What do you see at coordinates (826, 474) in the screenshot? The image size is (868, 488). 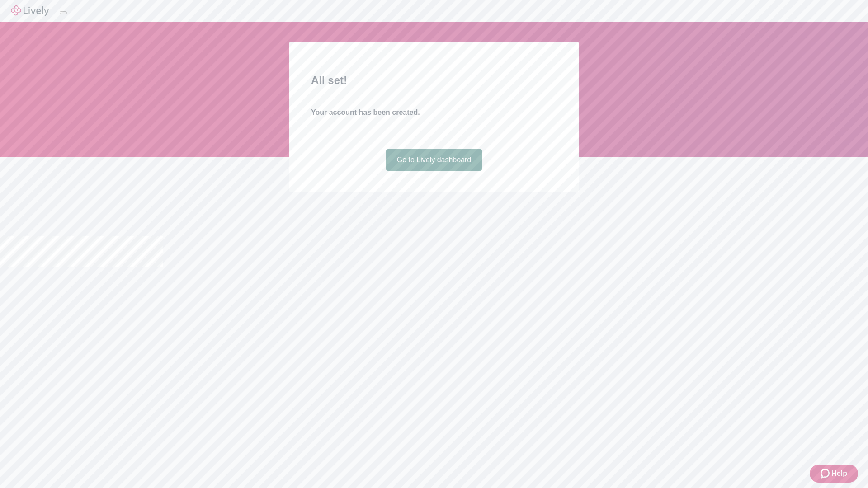 I see `svg: Zendesk support icon` at bounding box center [826, 474].